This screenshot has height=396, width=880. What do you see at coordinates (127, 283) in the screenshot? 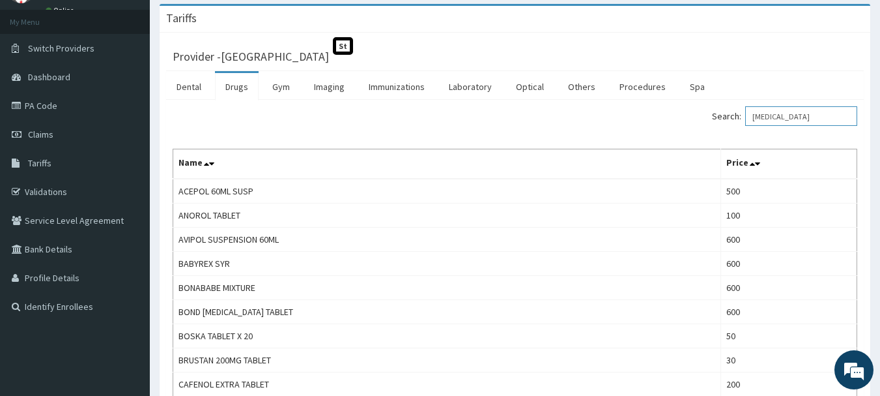
I see `textarea: Type your message and hit 'Enter'` at bounding box center [127, 283].